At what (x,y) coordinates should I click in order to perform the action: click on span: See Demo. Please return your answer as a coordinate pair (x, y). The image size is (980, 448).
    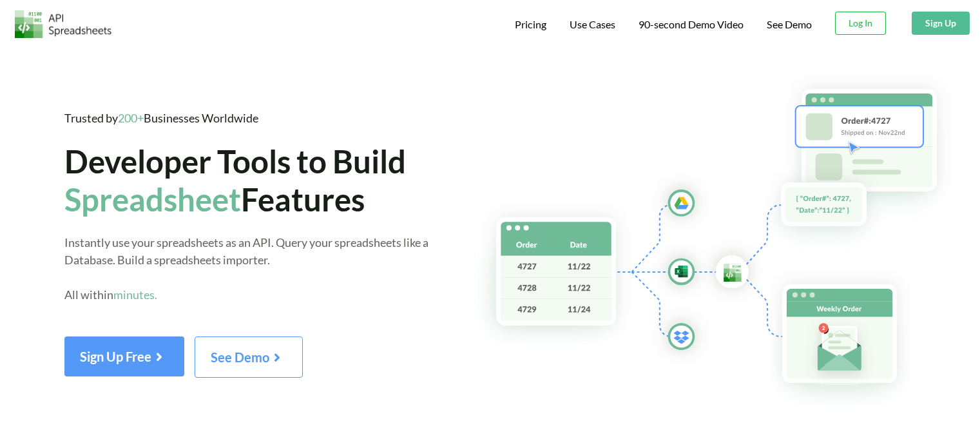
    Looking at the image, I should click on (249, 358).